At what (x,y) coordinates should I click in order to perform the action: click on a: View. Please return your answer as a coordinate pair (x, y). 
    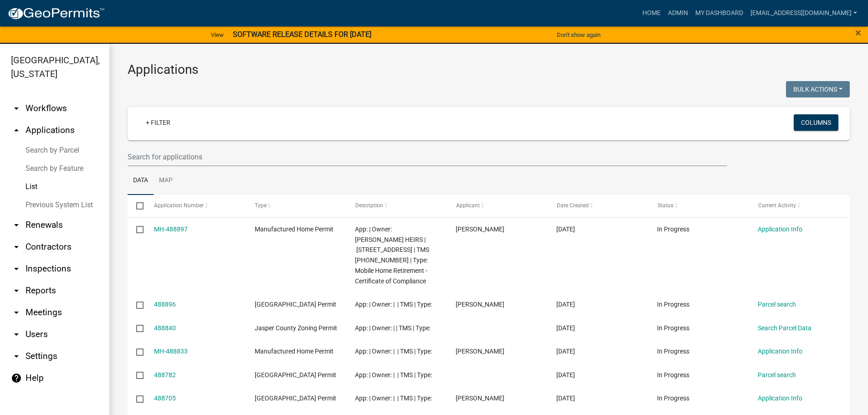
    Looking at the image, I should click on (217, 35).